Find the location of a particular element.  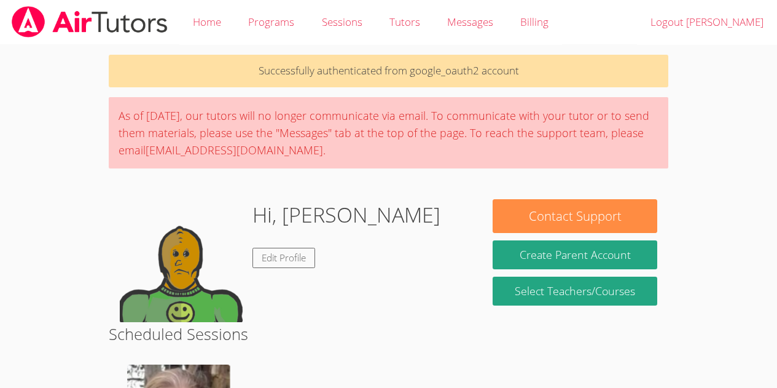

h2: Scheduled Sessions is located at coordinates (388, 334).